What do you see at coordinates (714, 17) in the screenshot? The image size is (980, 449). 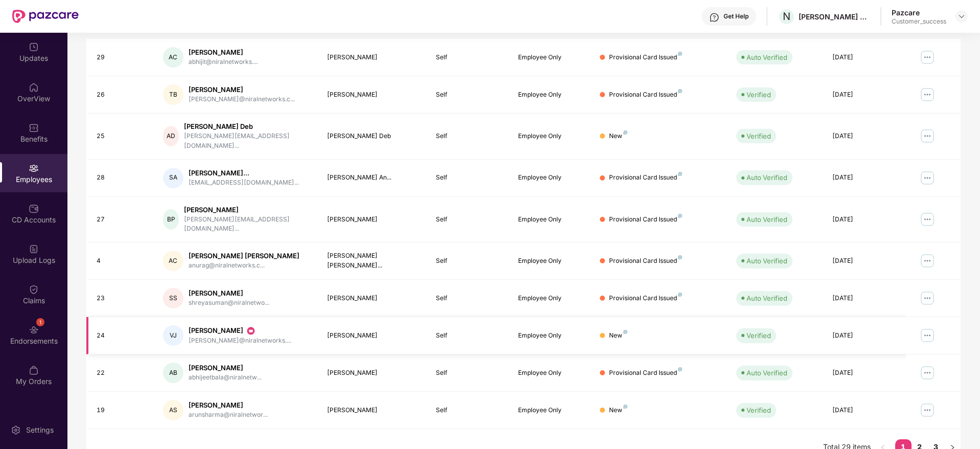 I see `img: svg+xml;base64,PHN2ZyBpZD0iSGVscC0zMngzMiIgeG1sbnM9Imh0dHA6Ly93d3cudzMub3JnLzIwMDAvc3ZnIiB3aWR0aD...` at bounding box center [714, 17].